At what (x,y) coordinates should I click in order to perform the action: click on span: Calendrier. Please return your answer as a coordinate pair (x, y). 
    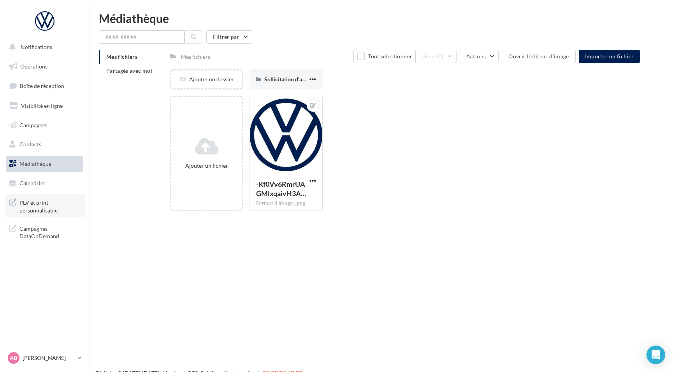
    Looking at the image, I should click on (32, 183).